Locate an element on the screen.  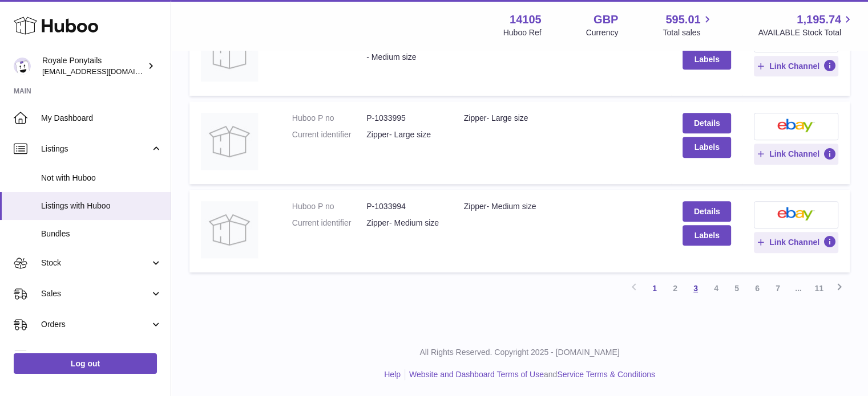
span: My Dashboard is located at coordinates (102, 118).